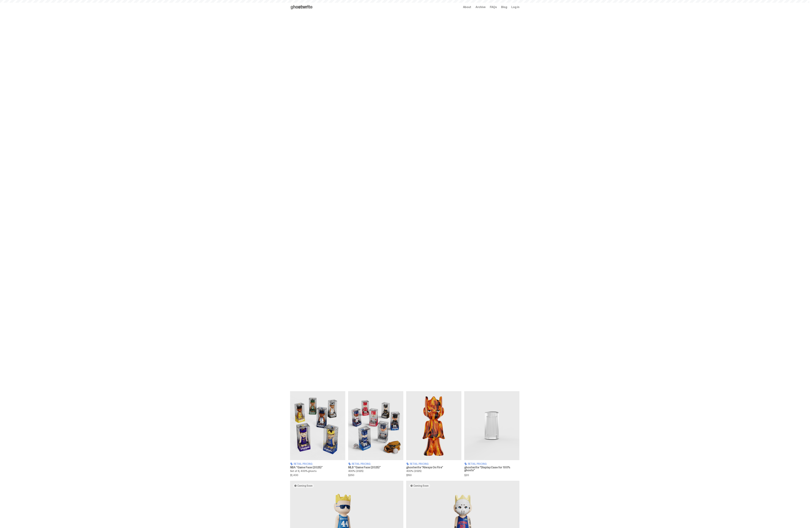  Describe the element at coordinates (303, 471) in the screenshot. I see `span: Set of 6, 400% ghosts` at that location.